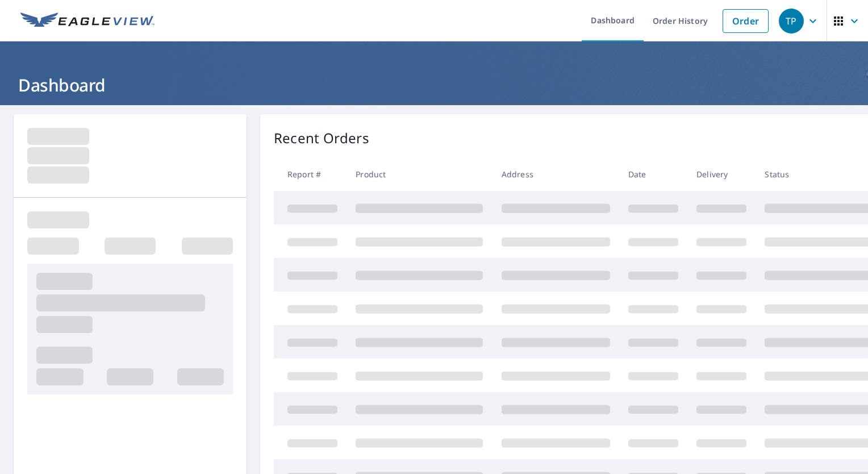 This screenshot has height=474, width=868. Describe the element at coordinates (791, 21) in the screenshot. I see `div: TP` at that location.